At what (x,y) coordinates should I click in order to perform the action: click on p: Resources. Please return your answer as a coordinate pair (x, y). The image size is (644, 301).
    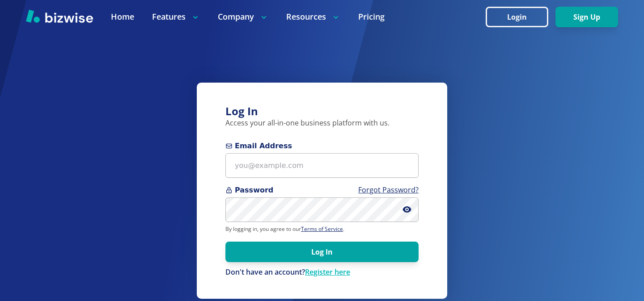
    Looking at the image, I should click on (313, 17).